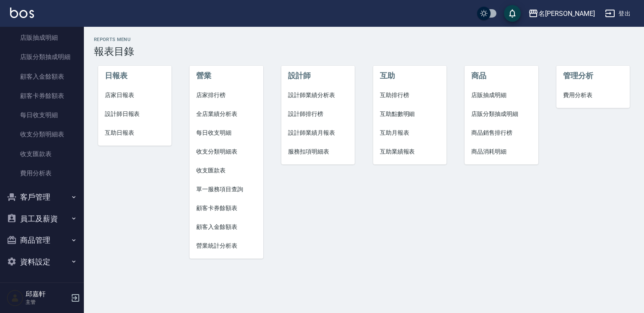 This screenshot has height=313, width=644. Describe the element at coordinates (47, 294) in the screenshot. I see `h5: 邱嘉軒` at that location.